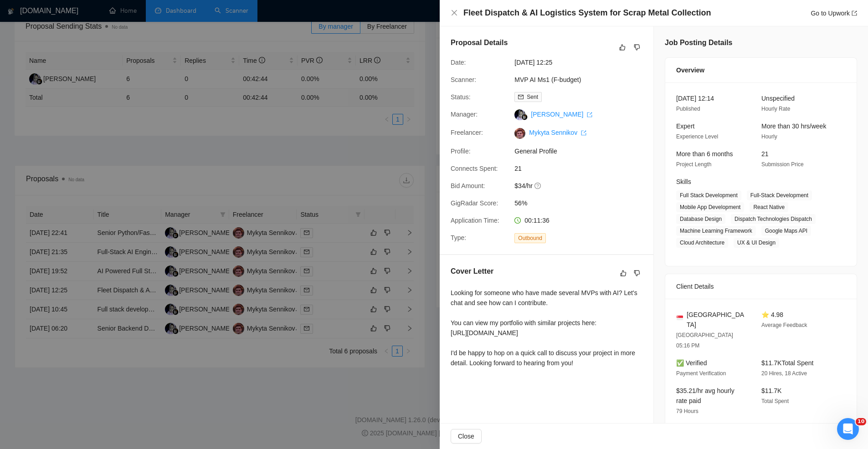  What do you see at coordinates (458, 238) in the screenshot?
I see `span: Type:` at bounding box center [458, 238].